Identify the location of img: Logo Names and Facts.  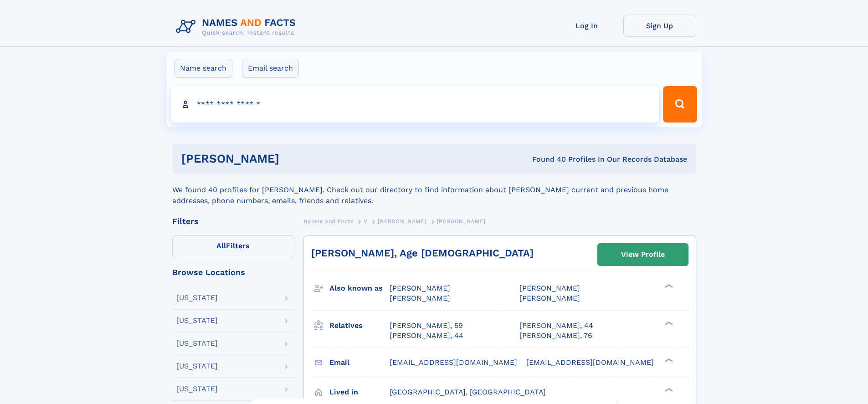
(238, 27).